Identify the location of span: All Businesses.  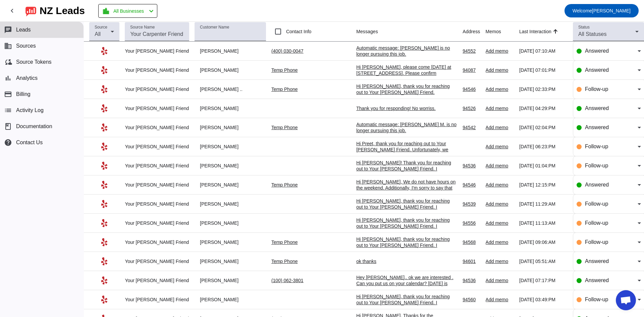
(129, 11).